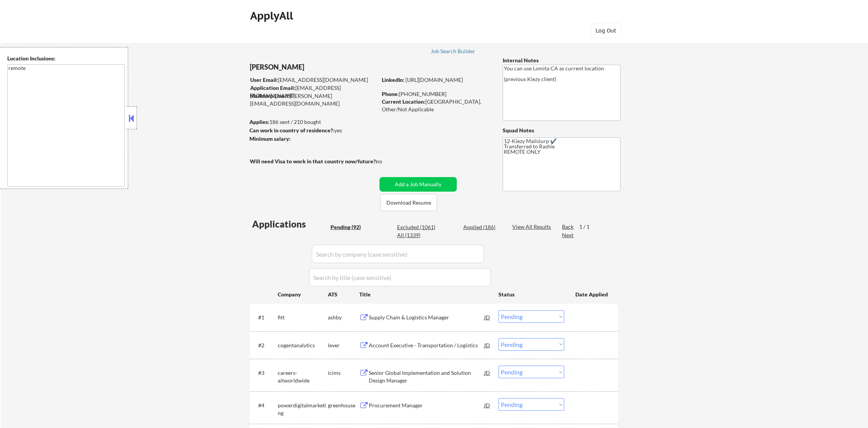  What do you see at coordinates (344, 346) in the screenshot?
I see `div: lever` at bounding box center [344, 346].